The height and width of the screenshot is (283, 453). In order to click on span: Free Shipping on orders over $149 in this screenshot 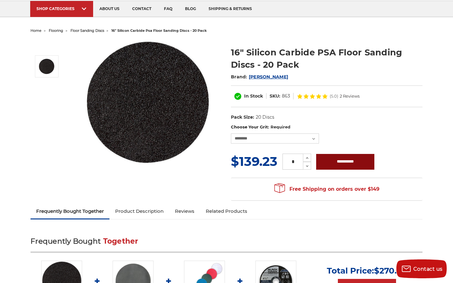, I will do `click(327, 189)`.